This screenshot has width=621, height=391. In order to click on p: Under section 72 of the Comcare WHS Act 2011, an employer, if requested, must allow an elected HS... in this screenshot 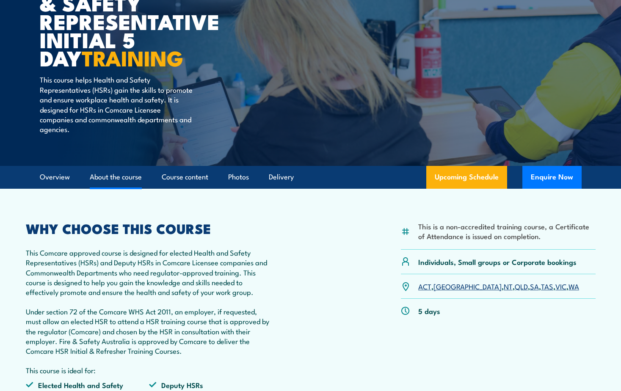, I will do `click(149, 331)`.